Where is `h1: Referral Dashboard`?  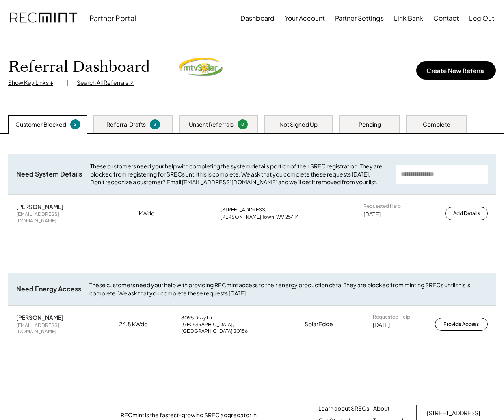
h1: Referral Dashboard is located at coordinates (79, 67).